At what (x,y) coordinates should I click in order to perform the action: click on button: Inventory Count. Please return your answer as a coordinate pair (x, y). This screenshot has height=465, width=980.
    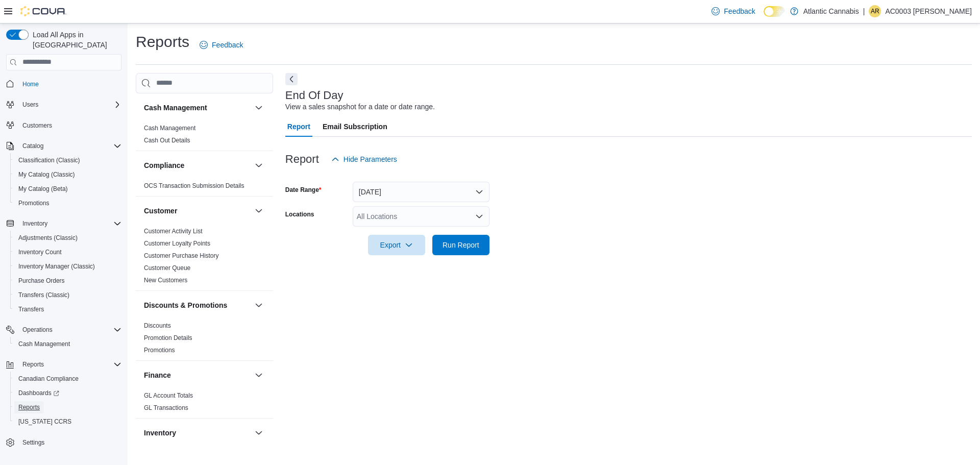
    Looking at the image, I should click on (68, 252).